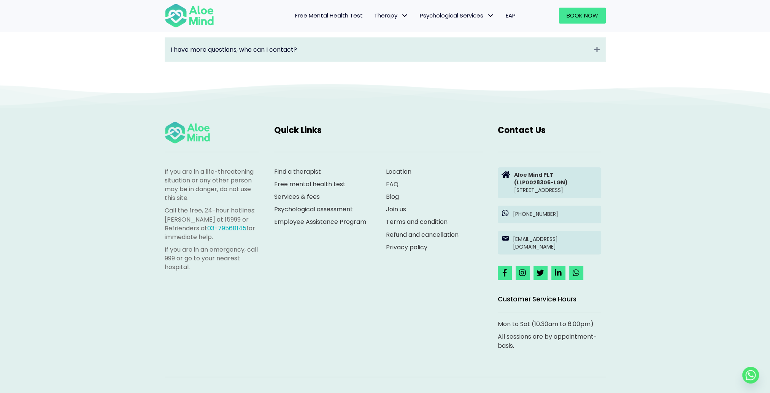 The image size is (770, 393). What do you see at coordinates (320, 222) in the screenshot?
I see `a: Employee Assistance Program` at bounding box center [320, 222].